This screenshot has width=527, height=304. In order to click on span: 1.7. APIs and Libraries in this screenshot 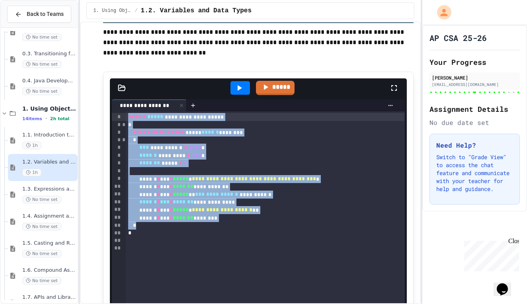, I will do `click(49, 297)`.